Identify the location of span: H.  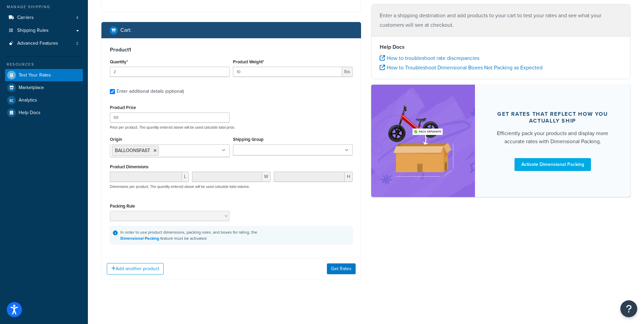
(348, 177).